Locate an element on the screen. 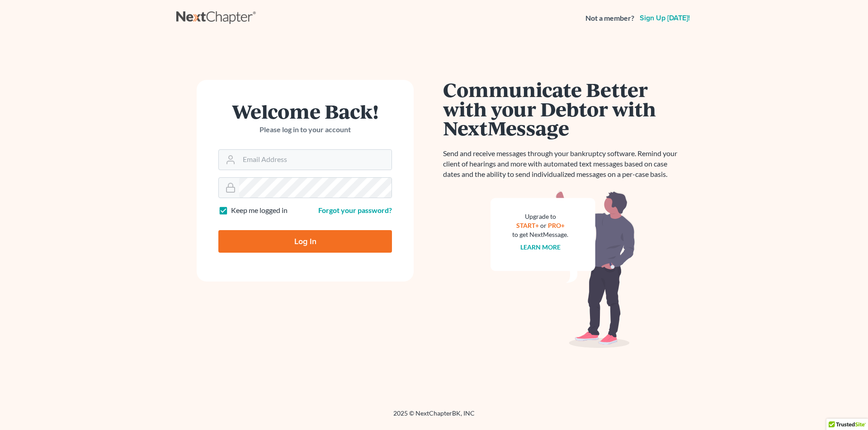 The width and height of the screenshot is (868, 430). h1: Welcome Back! is located at coordinates (305, 111).